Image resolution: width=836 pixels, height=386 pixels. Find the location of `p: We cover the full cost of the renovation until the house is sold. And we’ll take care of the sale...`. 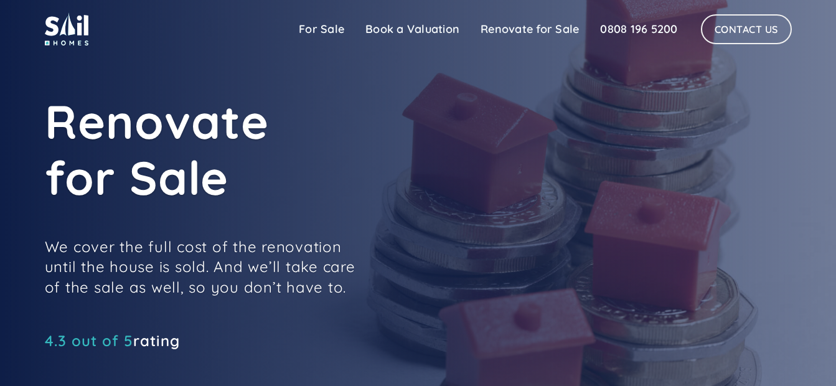

p: We cover the full cost of the renovation until the house is sold. And we’ll take care of the sale... is located at coordinates (200, 266).